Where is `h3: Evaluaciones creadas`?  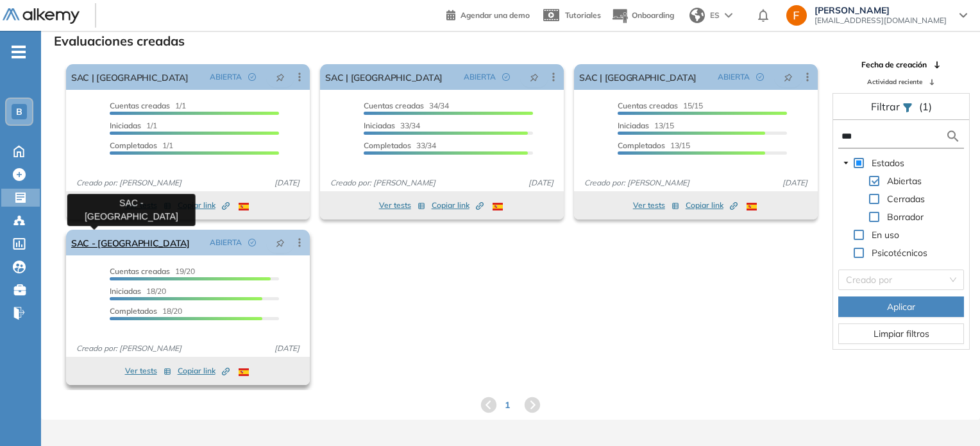
h3: Evaluaciones creadas is located at coordinates (119, 41).